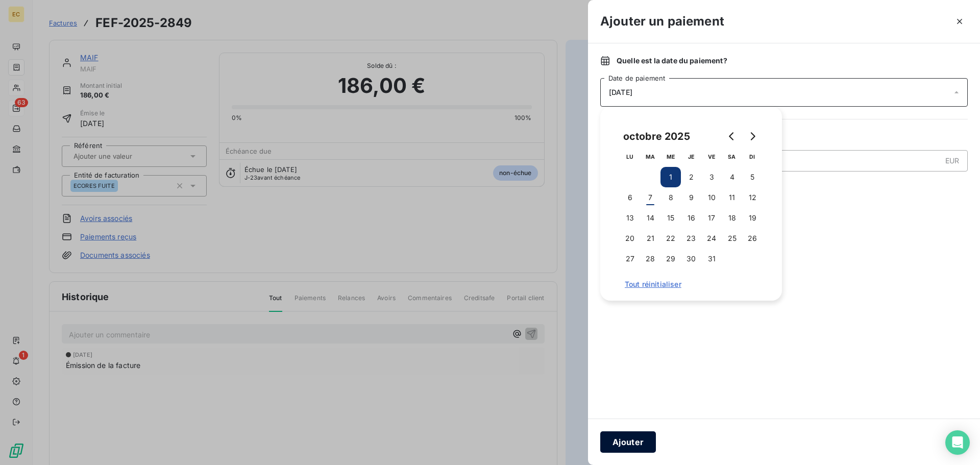  What do you see at coordinates (630, 218) in the screenshot?
I see `button: 13` at bounding box center [630, 218].